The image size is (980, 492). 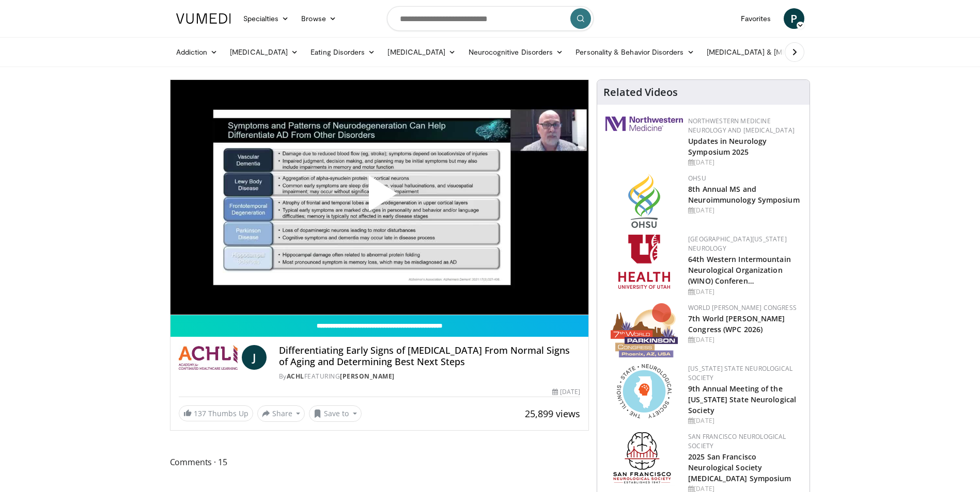 I want to click on a: P, so click(x=794, y=19).